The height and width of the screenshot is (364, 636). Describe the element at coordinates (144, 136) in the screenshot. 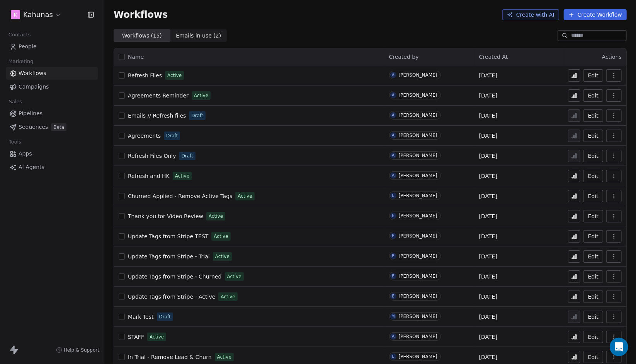

I see `a: Agreements` at that location.